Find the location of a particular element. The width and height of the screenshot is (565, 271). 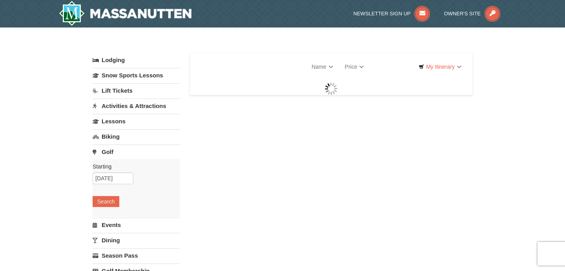

a: Golf is located at coordinates (136, 151).